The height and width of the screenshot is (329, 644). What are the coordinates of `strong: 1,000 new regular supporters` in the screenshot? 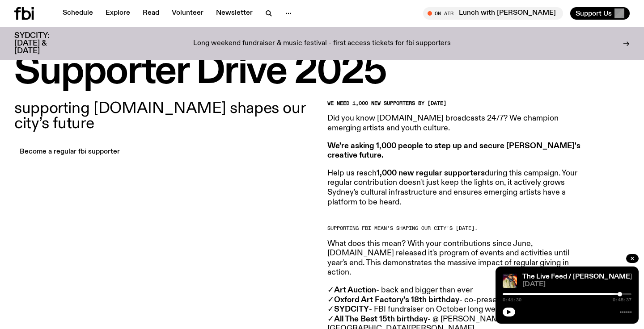 It's located at (431, 173).